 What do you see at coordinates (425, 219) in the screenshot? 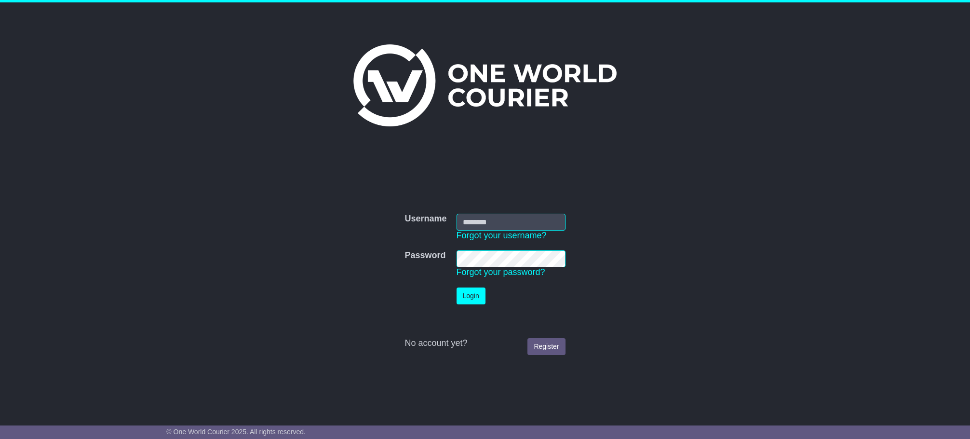
I see `label: Username` at bounding box center [425, 219].